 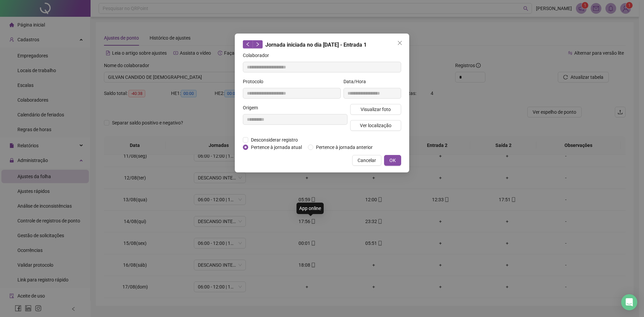 I want to click on span: Cancelar, so click(x=367, y=160).